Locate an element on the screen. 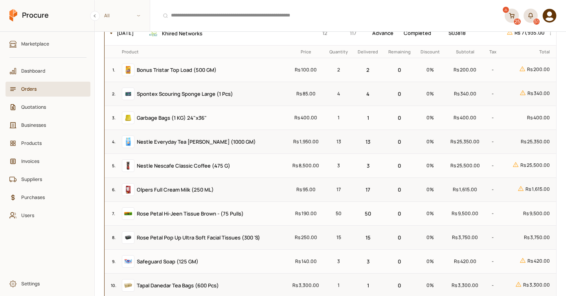 The height and width of the screenshot is (296, 566). p: 17 is located at coordinates (338, 189).